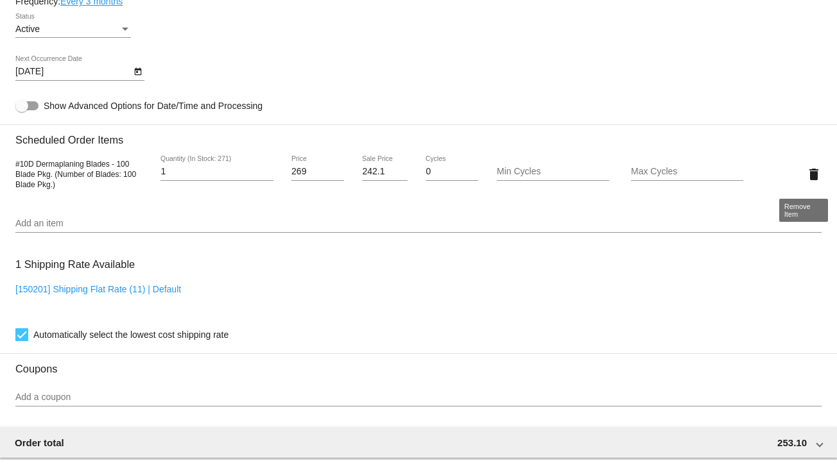 This screenshot has height=468, width=837. I want to click on input: Quantity (In Stock: 271), so click(216, 172).